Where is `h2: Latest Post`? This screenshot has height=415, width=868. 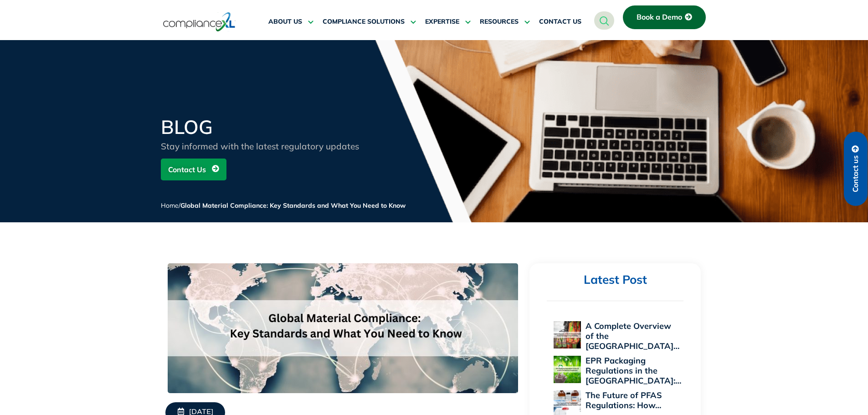 h2: Latest Post is located at coordinates (615, 280).